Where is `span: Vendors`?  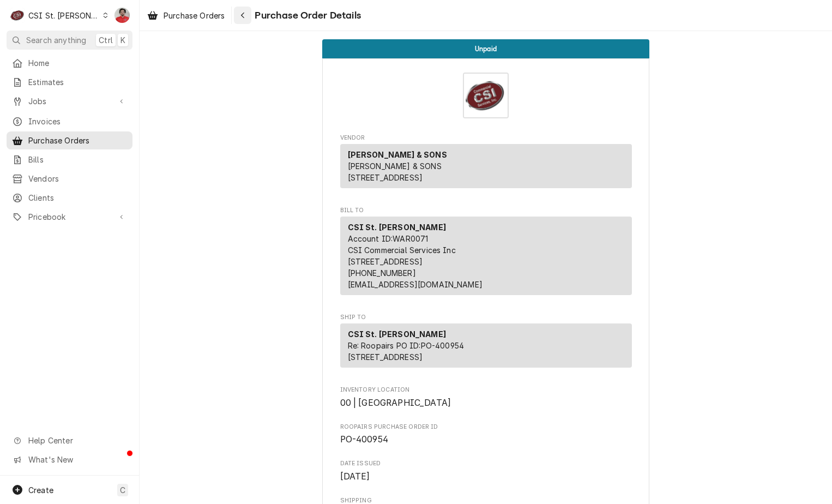
span: Vendors is located at coordinates (77, 179).